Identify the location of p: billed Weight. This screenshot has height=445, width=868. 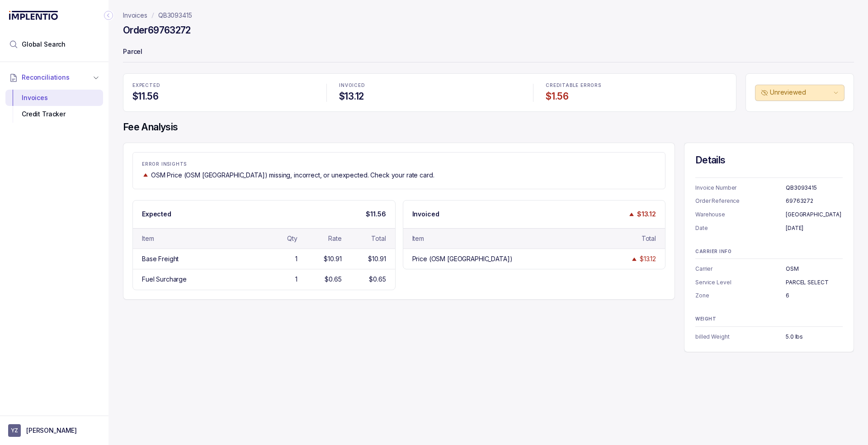
(741, 337).